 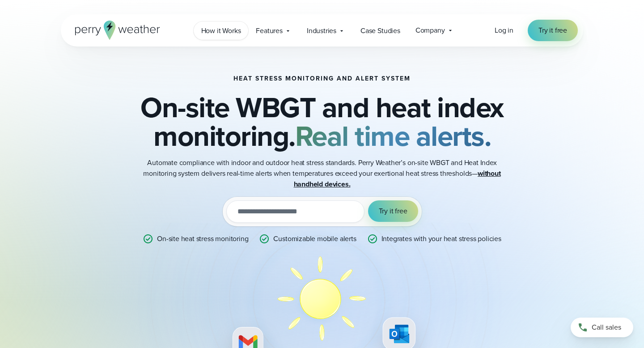 What do you see at coordinates (221, 31) in the screenshot?
I see `a: How it Works` at bounding box center [221, 31].